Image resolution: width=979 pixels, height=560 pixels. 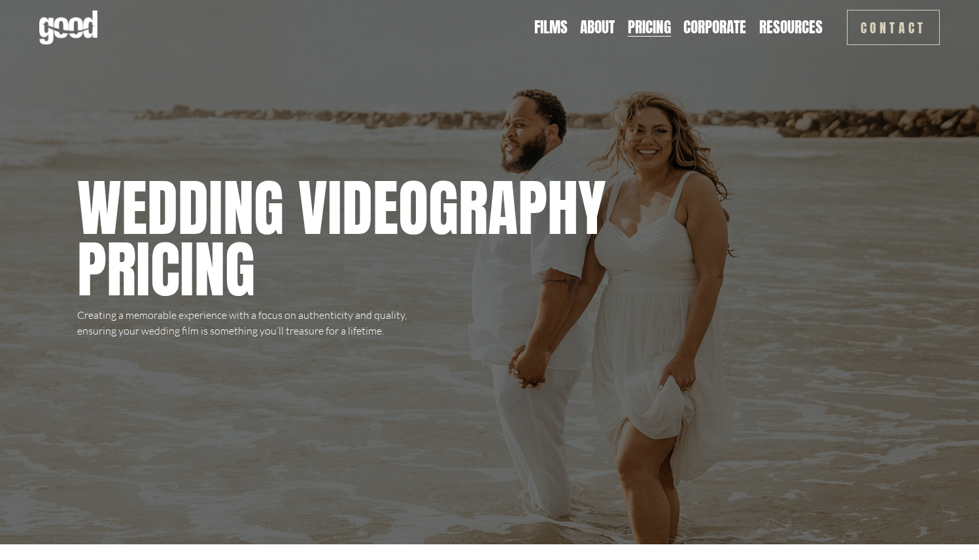 I want to click on a: folder dropdown, so click(x=790, y=27).